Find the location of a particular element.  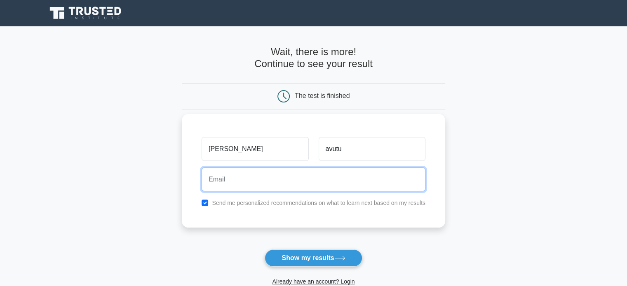

input: Email is located at coordinates (313, 180).